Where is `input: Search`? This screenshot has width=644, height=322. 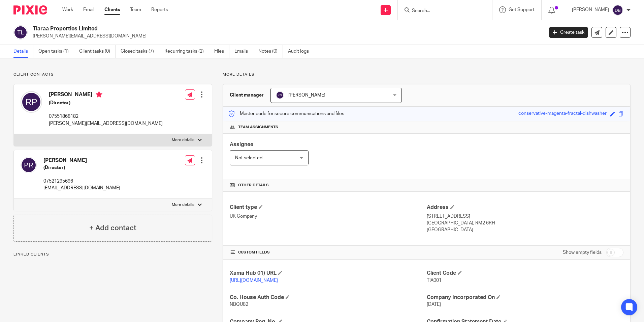
input: Search is located at coordinates (441, 11).